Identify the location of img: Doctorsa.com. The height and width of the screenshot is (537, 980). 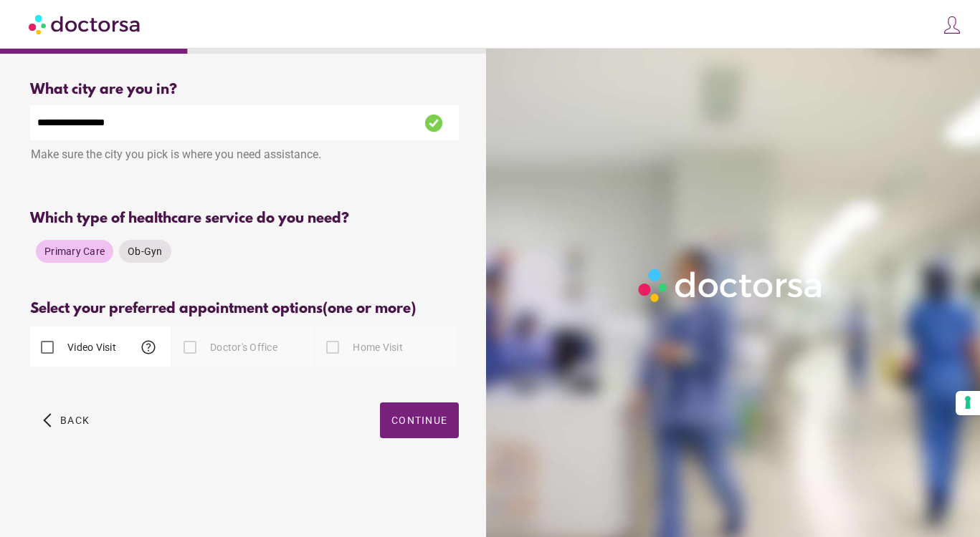
(85, 24).